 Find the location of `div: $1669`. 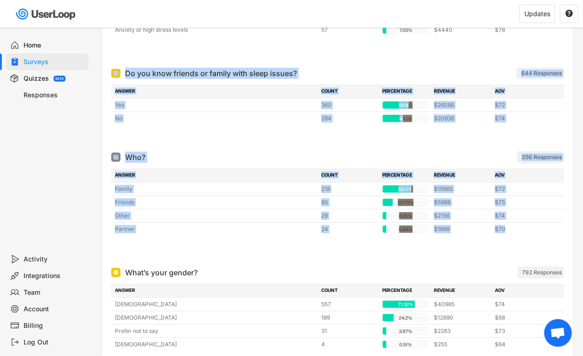

div: $1669 is located at coordinates (462, 229).